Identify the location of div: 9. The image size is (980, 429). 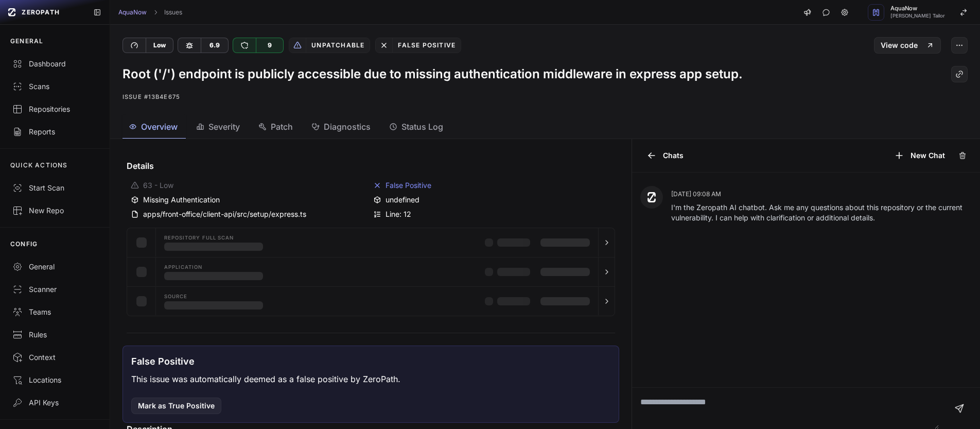
(269, 45).